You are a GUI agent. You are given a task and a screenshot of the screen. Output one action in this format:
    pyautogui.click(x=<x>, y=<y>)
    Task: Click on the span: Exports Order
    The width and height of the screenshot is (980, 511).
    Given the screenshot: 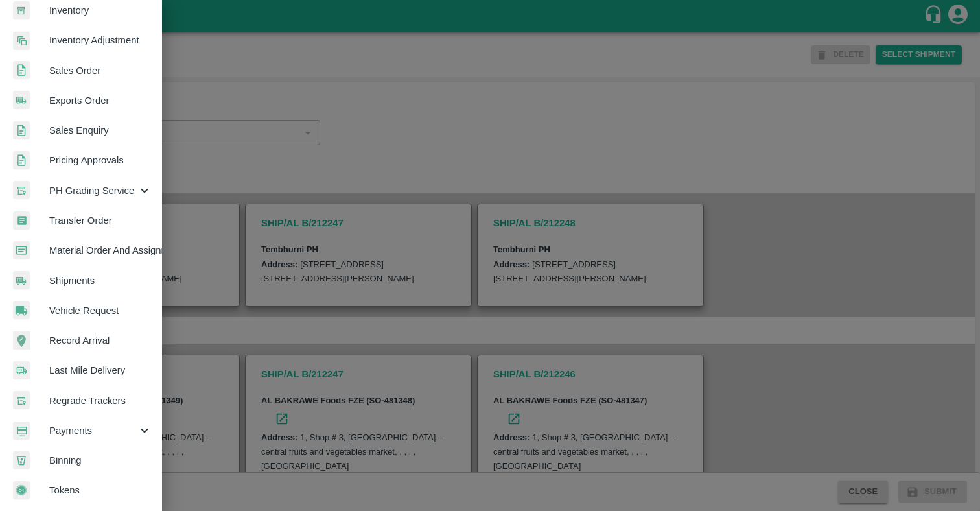 What is the action you would take?
    pyautogui.click(x=101, y=101)
    